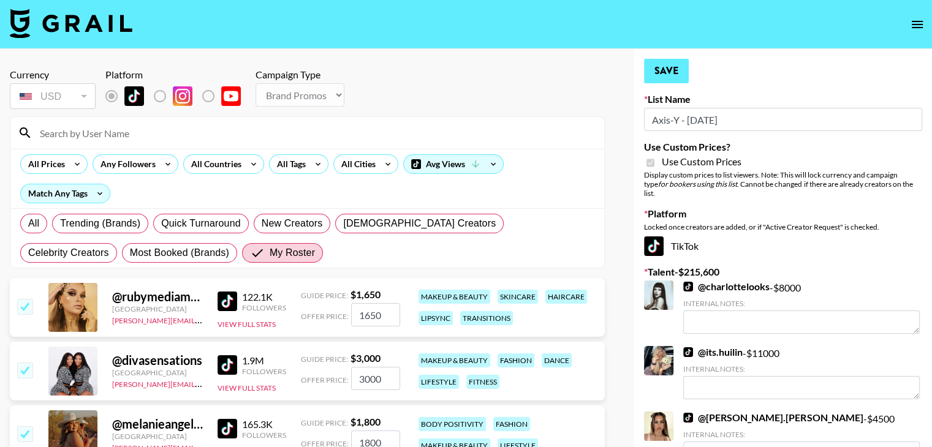 Image resolution: width=932 pixels, height=447 pixels. What do you see at coordinates (264, 361) in the screenshot?
I see `div: 1.9M` at bounding box center [264, 361].